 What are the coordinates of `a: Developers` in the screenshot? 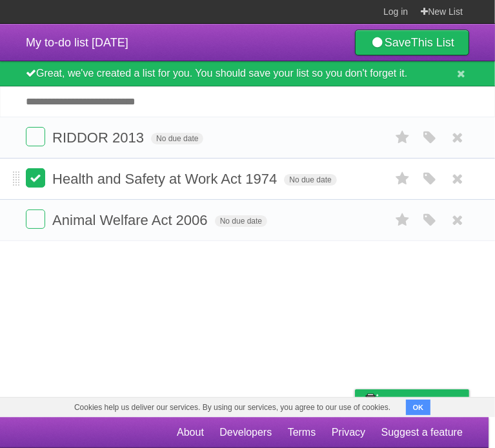 It's located at (245, 433).